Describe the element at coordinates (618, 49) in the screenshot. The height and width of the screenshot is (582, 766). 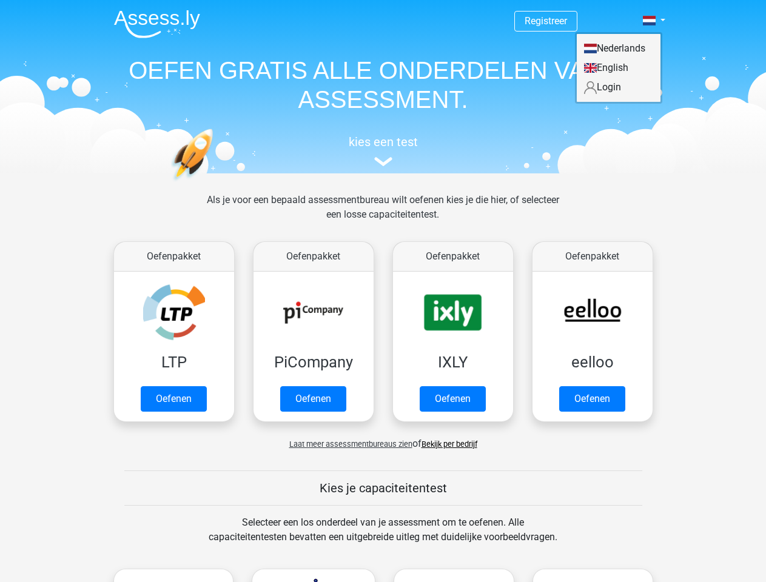
I see `a: Nederlands` at that location.